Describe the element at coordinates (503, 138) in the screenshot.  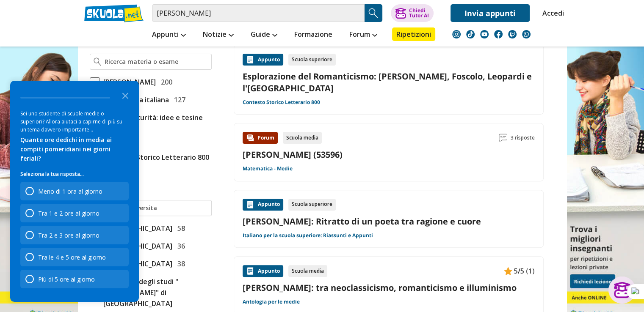
I see `img: Commenti lettura` at that location.